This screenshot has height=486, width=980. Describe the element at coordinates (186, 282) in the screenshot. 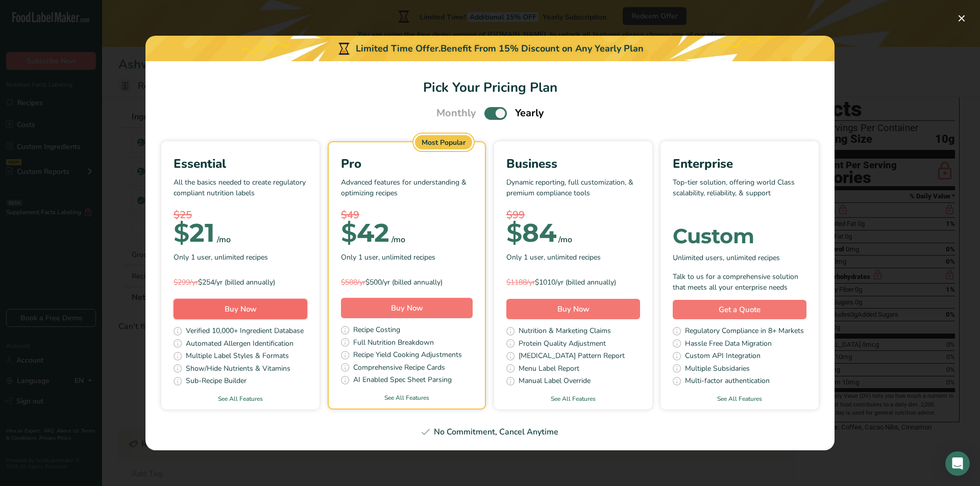

I see `span: $299/yr` at that location.